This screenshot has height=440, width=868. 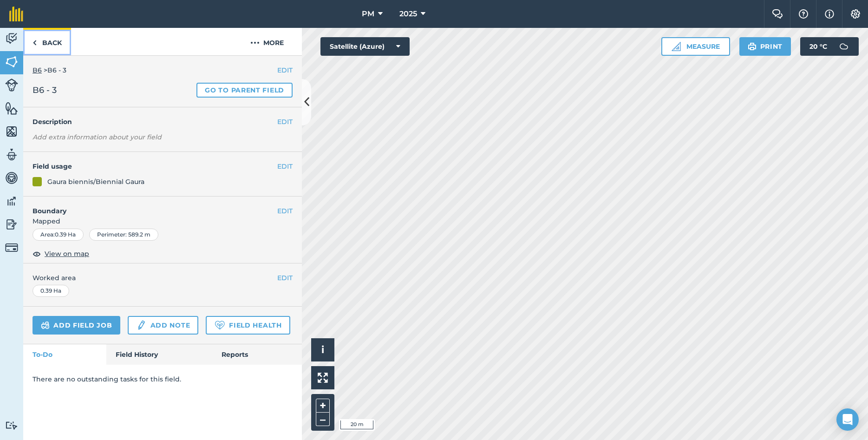 What do you see at coordinates (44, 90) in the screenshot?
I see `span: B6 - 3` at bounding box center [44, 90].